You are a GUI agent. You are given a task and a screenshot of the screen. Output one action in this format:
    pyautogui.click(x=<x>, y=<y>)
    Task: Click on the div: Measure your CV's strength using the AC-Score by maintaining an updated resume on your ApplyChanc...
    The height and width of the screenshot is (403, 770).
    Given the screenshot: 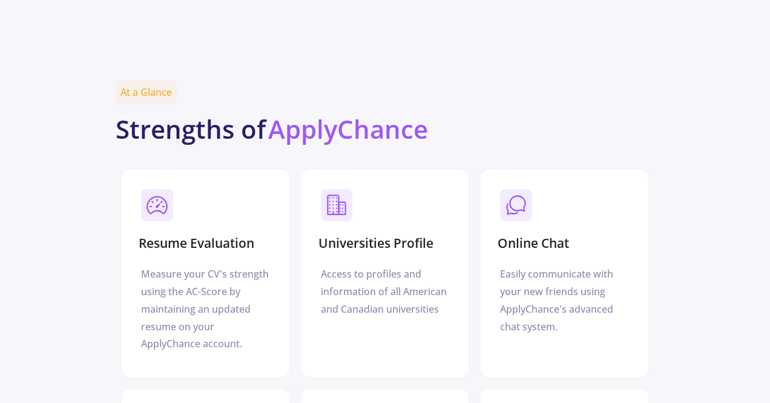 What is the action you would take?
    pyautogui.click(x=205, y=309)
    